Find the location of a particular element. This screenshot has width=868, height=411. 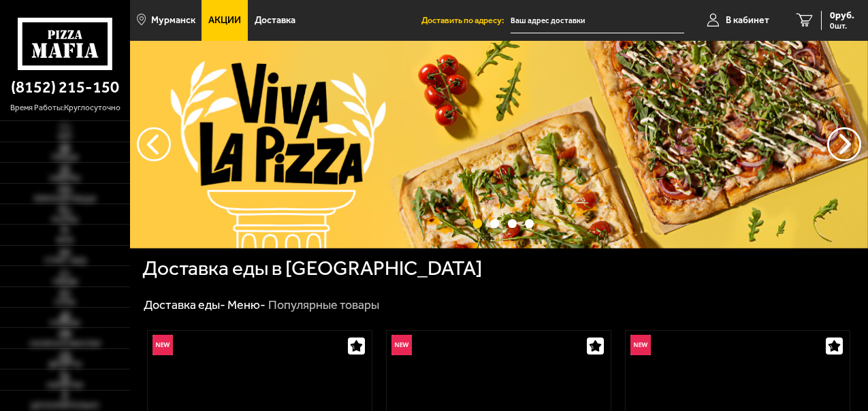

span: Акции is located at coordinates (225, 20).